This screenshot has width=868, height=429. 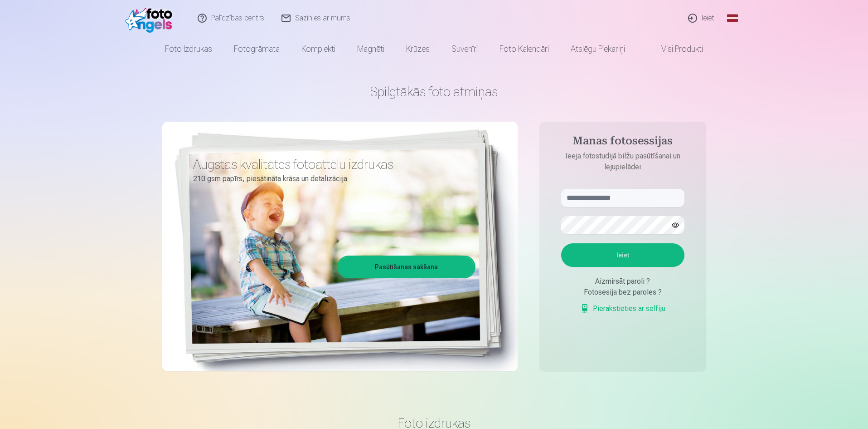 What do you see at coordinates (418, 49) in the screenshot?
I see `a: Krūzes` at bounding box center [418, 49].